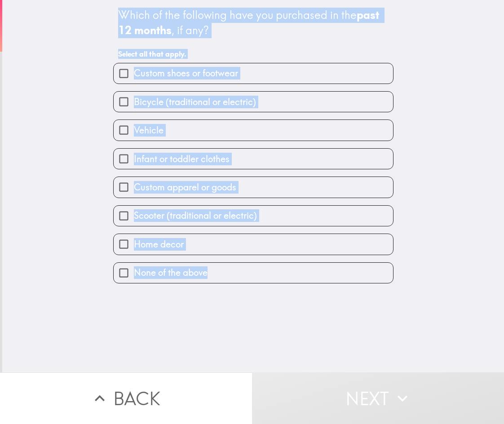 Image resolution: width=504 pixels, height=424 pixels. I want to click on button: Scooter (traditional or electric), so click(253, 216).